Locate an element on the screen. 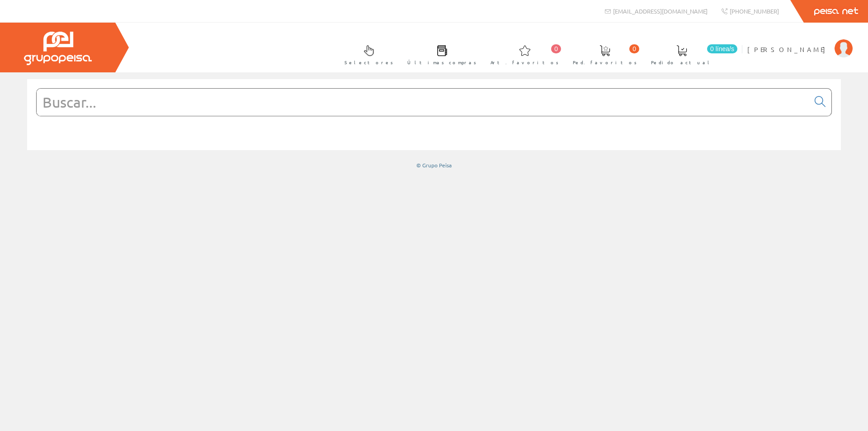 The image size is (868, 431). span: Ped. favoritos is located at coordinates (605, 62).